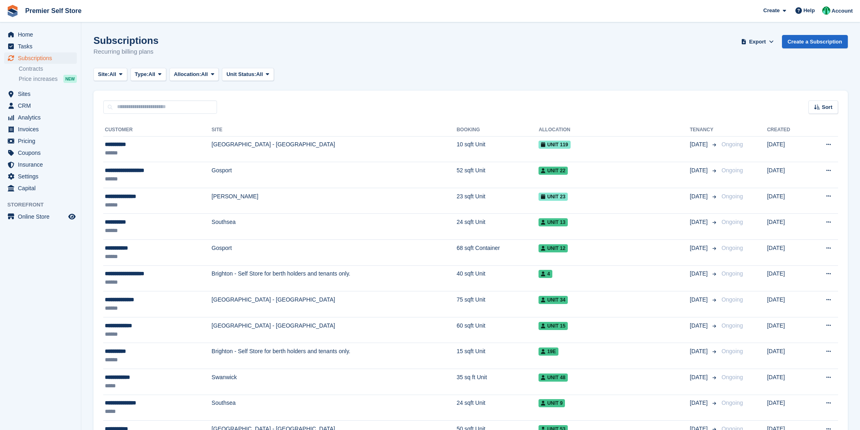 This screenshot has width=860, height=430. What do you see at coordinates (142, 74) in the screenshot?
I see `span: Type:` at bounding box center [142, 74].